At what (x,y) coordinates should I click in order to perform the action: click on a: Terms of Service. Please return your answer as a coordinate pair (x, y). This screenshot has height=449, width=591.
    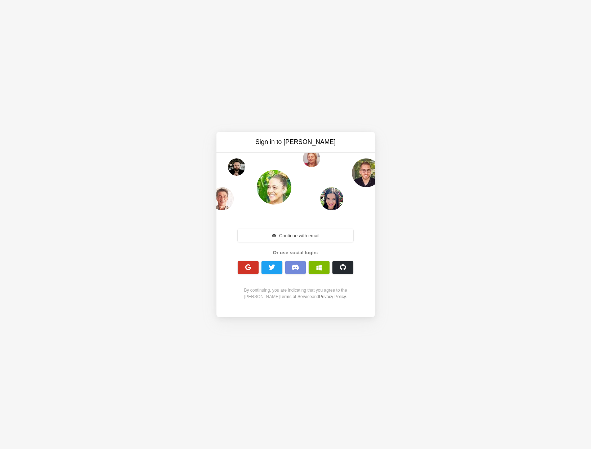
    Looking at the image, I should click on (296, 297).